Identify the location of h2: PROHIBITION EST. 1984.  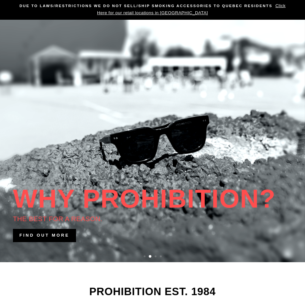
(152, 291).